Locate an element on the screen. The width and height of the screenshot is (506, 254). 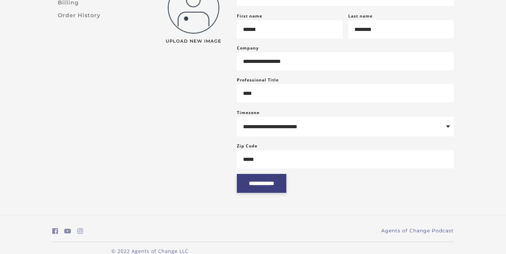
a: https://www.youtube.com/c/AgentsofChangeTestPrepbyMeaganMitchell (Open in a new window) is located at coordinates (68, 231).